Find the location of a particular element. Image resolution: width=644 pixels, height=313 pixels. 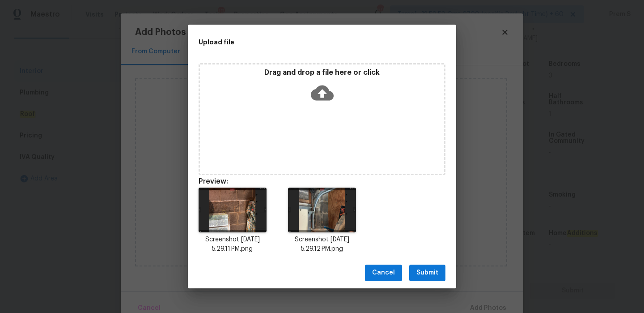

h2: Upload file is located at coordinates (302, 42).